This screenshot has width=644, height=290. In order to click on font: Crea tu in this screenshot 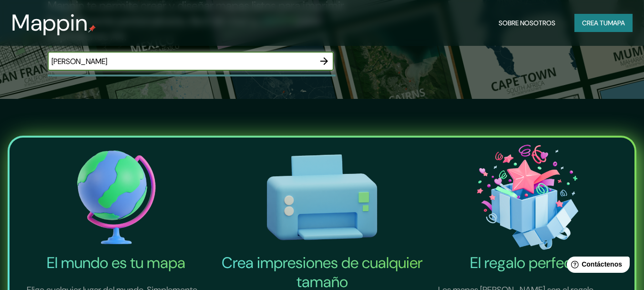, I will do `click(595, 23)`.